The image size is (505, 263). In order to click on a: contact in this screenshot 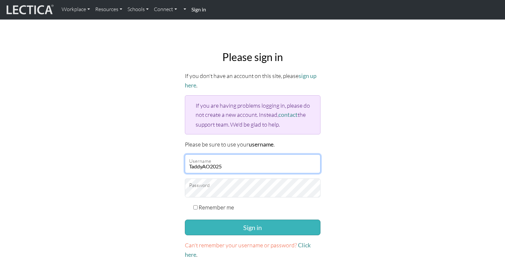, I will do `click(288, 114)`.